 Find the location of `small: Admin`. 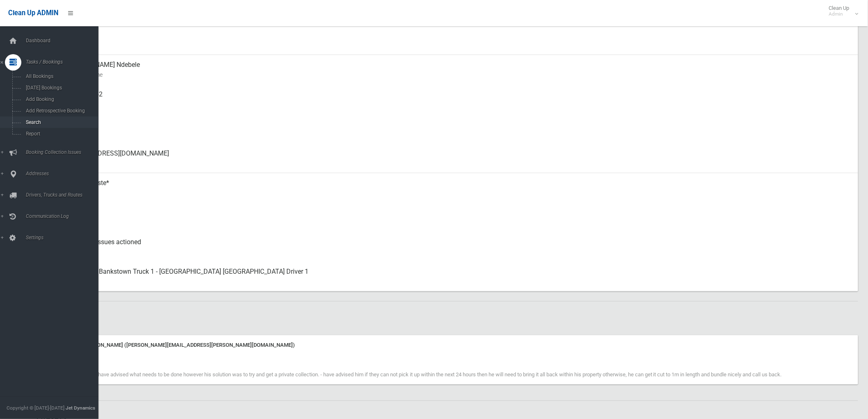

small: Admin is located at coordinates (839, 14).